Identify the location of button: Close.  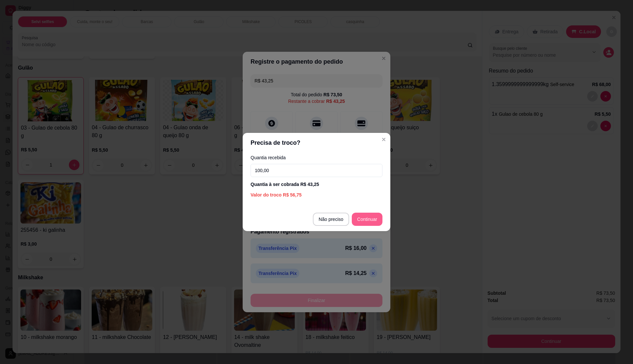
(384, 139).